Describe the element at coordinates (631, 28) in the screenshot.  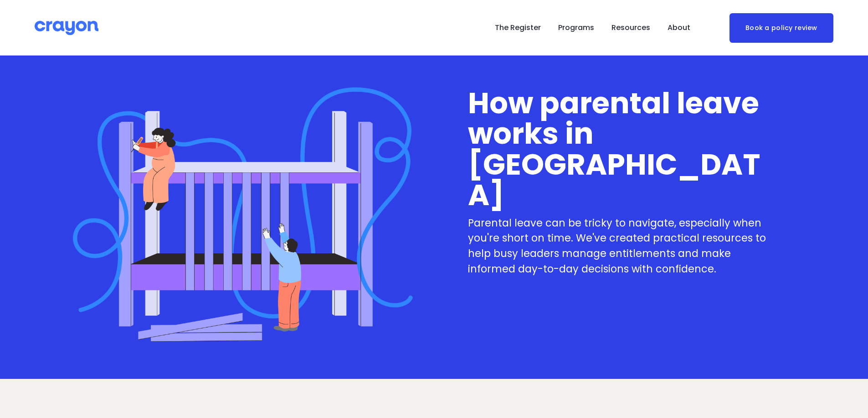
I see `span: Resources` at that location.